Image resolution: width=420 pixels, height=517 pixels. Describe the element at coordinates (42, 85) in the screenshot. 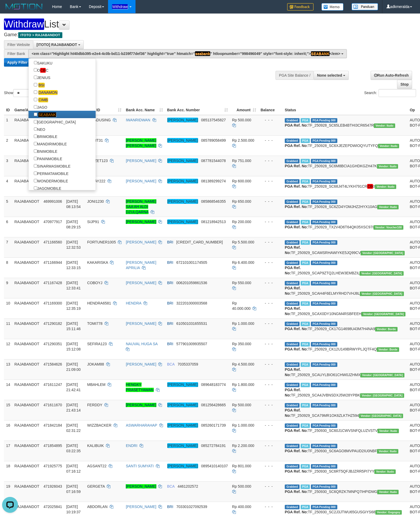

I see `em: BSI` at that location.